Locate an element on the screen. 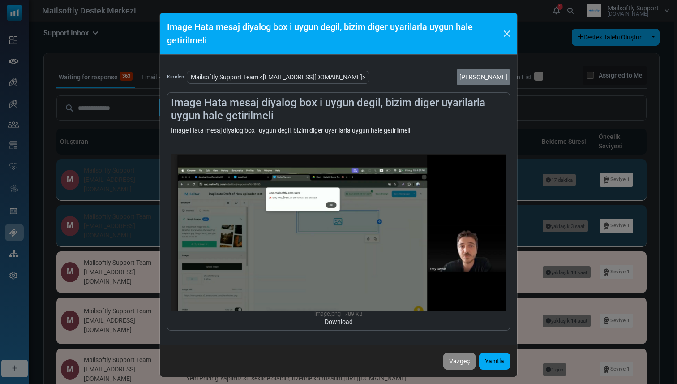  h5: Image Hata mesaj diyalog box i uygun degil, bizim diger uyarilarla uygun hale getirilmeli is located at coordinates (334, 34).